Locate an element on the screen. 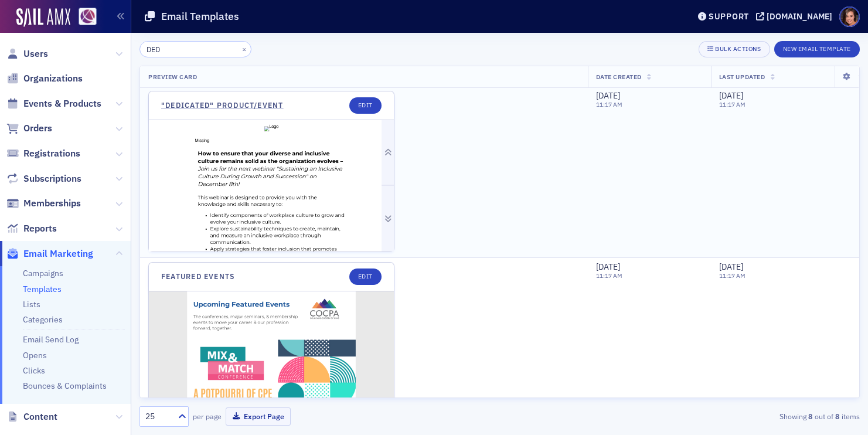 The image size is (868, 435). span: Preview Card is located at coordinates (172, 77).